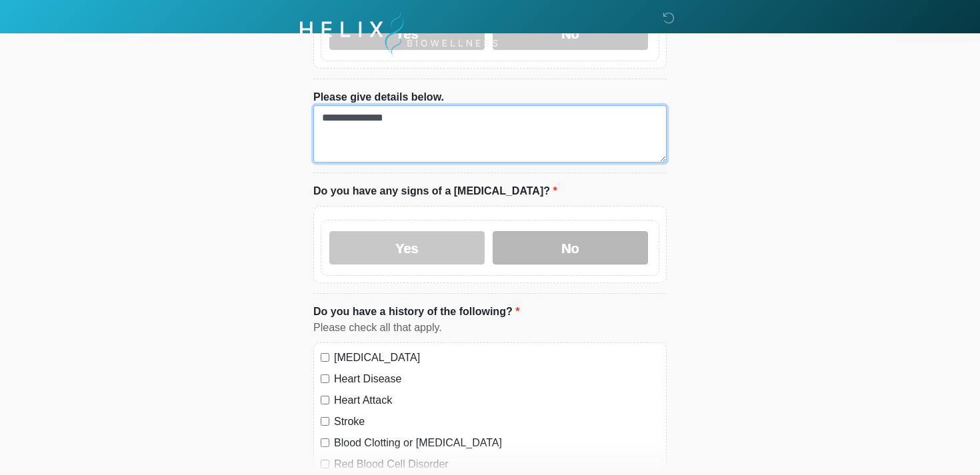 The height and width of the screenshot is (475, 980). Describe the element at coordinates (497, 400) in the screenshot. I see `label: Heart Attack` at that location.